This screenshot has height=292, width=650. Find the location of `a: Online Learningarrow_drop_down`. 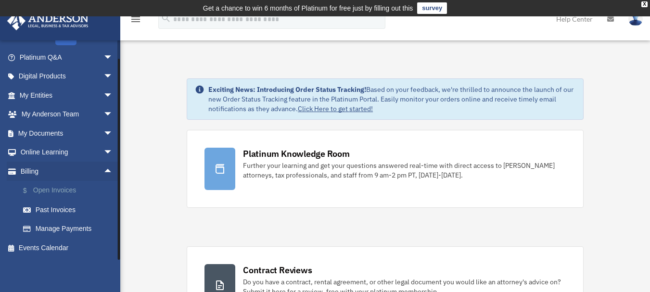

a: Online Learningarrow_drop_down is located at coordinates (67, 152).